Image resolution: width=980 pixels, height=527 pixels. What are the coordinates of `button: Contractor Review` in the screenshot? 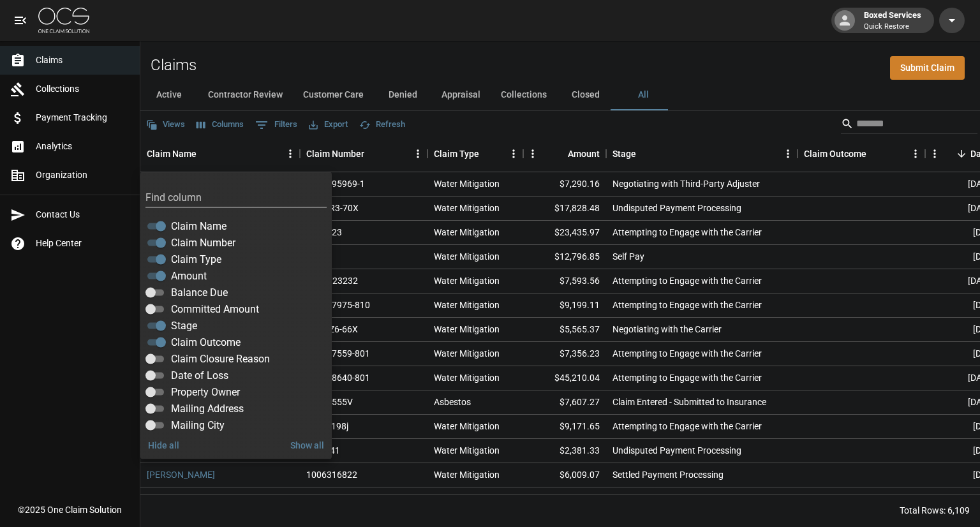 It's located at (245, 95).